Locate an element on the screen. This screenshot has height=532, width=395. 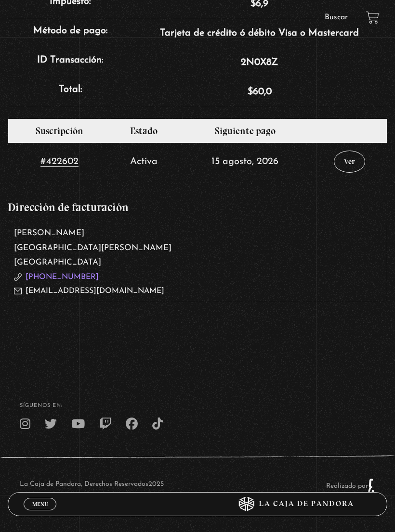
h2: Dirección de facturación is located at coordinates (197, 207).